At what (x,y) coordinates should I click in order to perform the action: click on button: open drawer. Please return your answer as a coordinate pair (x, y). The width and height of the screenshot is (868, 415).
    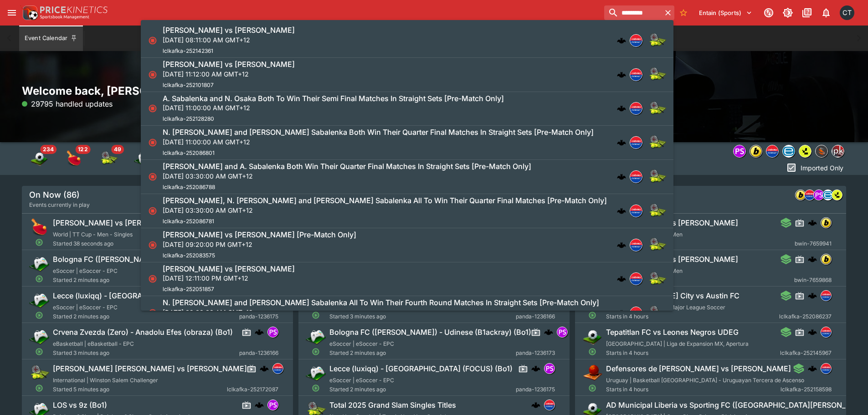
    Looking at the image, I should click on (12, 13).